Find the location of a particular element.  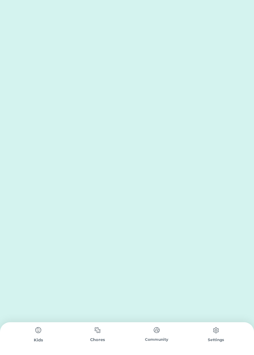

div: Community is located at coordinates (156, 340).